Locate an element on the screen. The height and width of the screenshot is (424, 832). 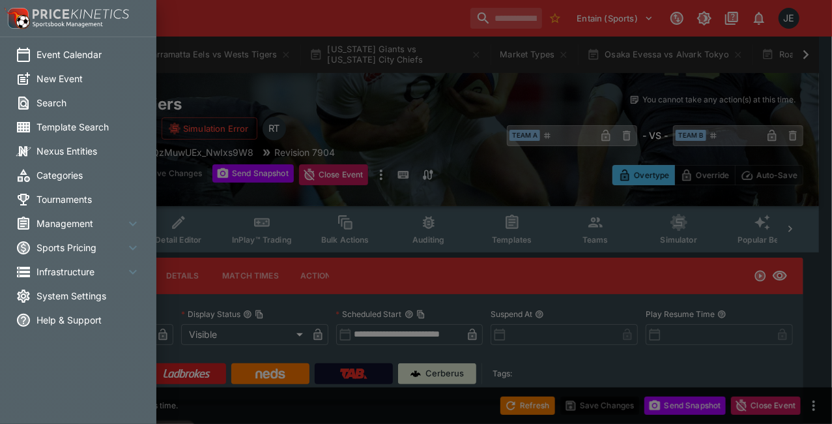
span: Event Calendar is located at coordinates (89, 54).